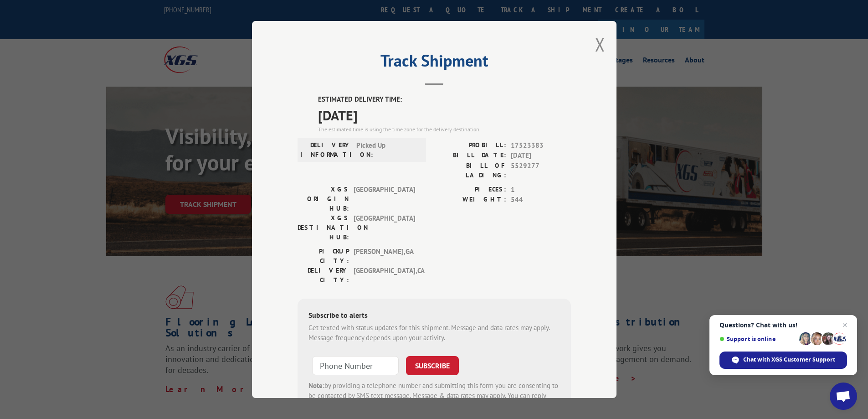 Image resolution: width=868 pixels, height=419 pixels. Describe the element at coordinates (783, 325) in the screenshot. I see `span: Questions? Chat with us!` at that location.